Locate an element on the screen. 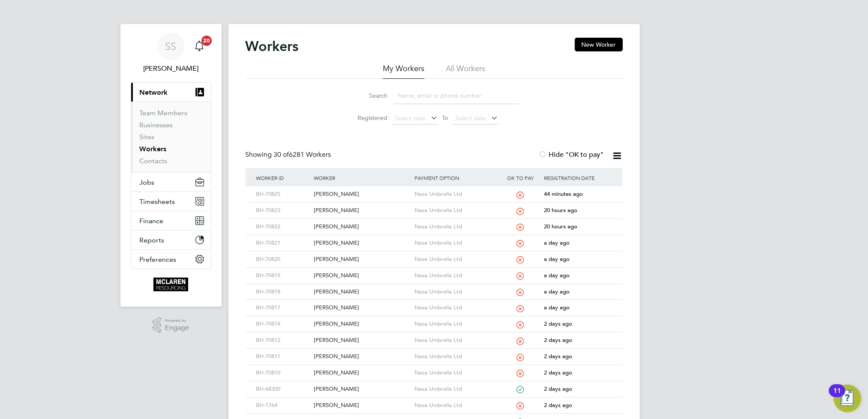 The height and width of the screenshot is (419, 868). div: BH-70820 is located at coordinates (283, 259).